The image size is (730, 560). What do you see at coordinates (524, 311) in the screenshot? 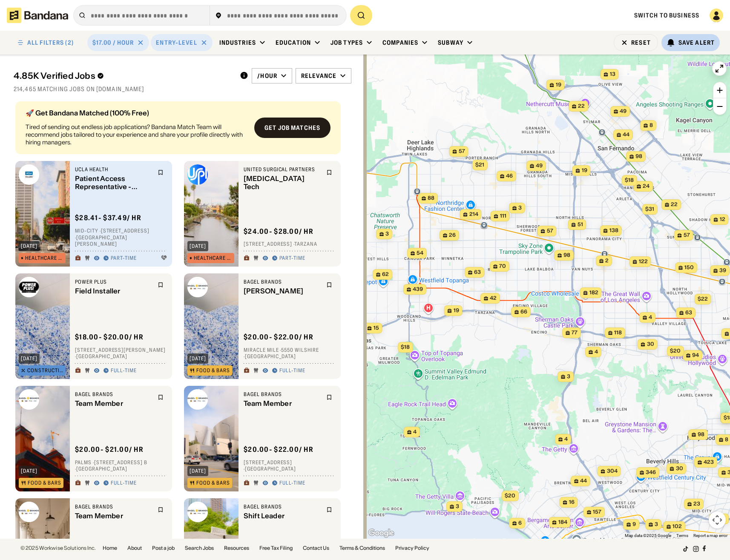
I see `span: 66` at bounding box center [524, 311].